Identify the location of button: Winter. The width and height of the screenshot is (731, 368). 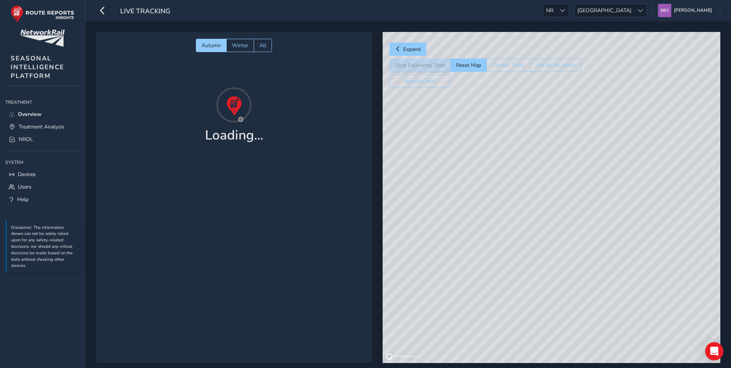
(240, 45).